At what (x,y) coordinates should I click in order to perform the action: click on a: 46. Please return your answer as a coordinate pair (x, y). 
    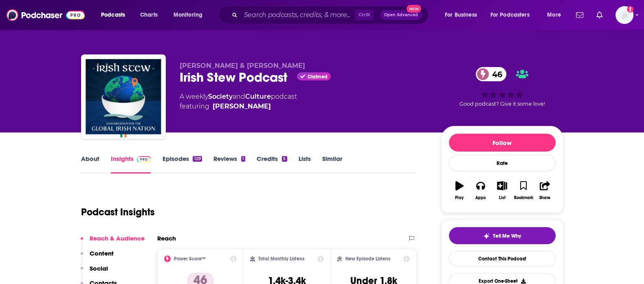
    Looking at the image, I should click on (491, 74).